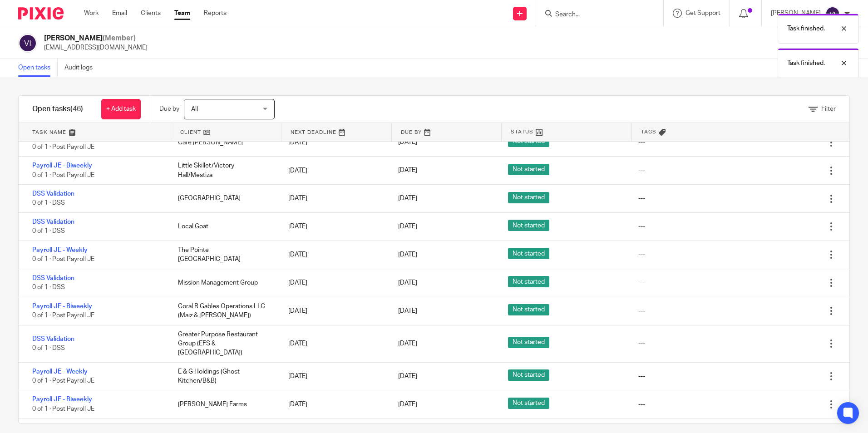  Describe the element at coordinates (224, 376) in the screenshot. I see `div: E & G Holdings (Ghost Kitchen/B&B)` at that location.